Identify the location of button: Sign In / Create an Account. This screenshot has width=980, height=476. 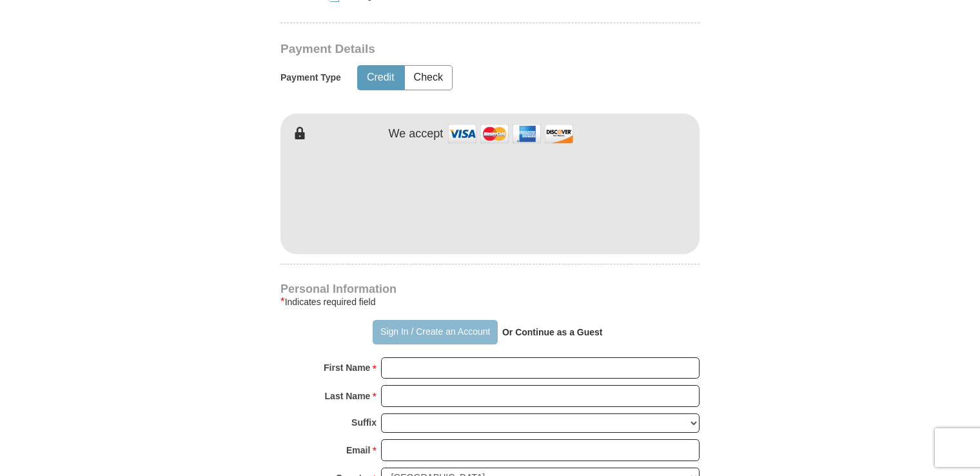
(435, 332).